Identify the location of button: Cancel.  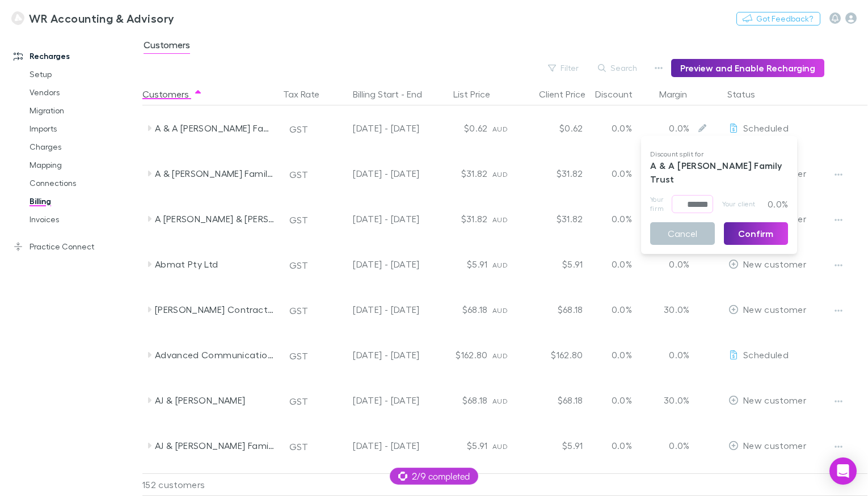
(683, 233).